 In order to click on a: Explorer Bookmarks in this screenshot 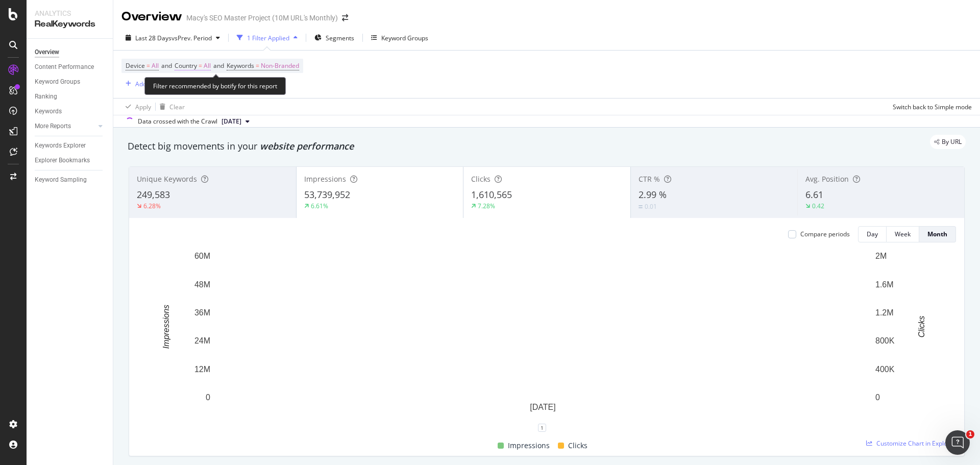, I will do `click(70, 161)`.